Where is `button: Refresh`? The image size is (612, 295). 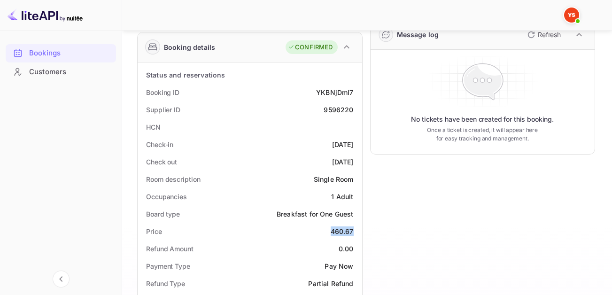 button: Refresh is located at coordinates (543, 35).